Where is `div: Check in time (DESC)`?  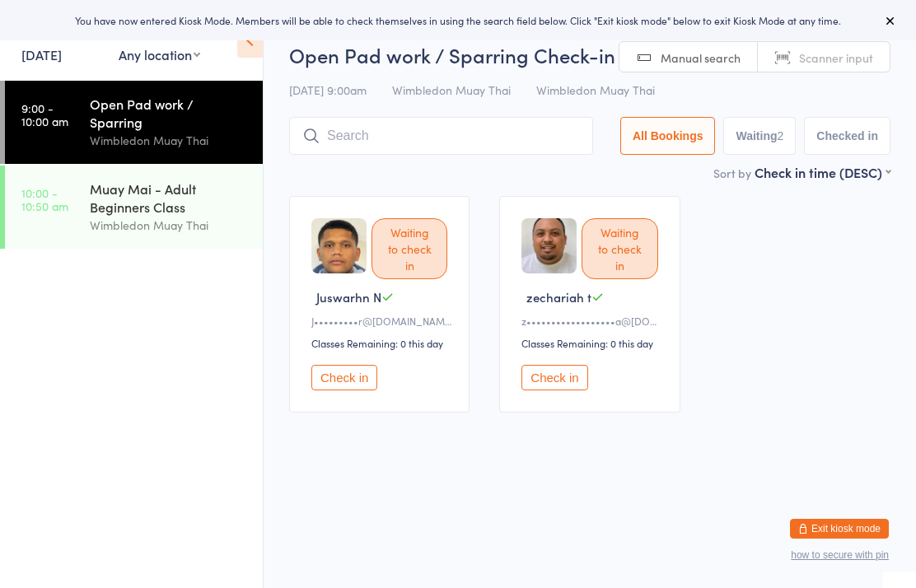 div: Check in time (DESC) is located at coordinates (822, 172).